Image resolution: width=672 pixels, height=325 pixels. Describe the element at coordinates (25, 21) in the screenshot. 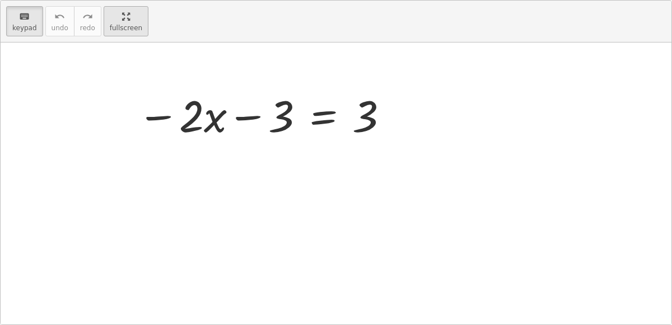

I see `button: keyboardkeypad` at that location.